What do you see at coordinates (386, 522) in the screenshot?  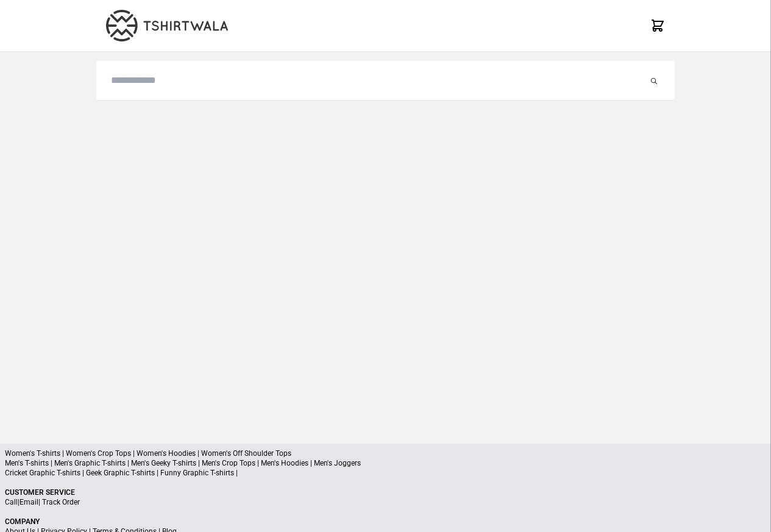 I see `p: Company` at bounding box center [386, 522].